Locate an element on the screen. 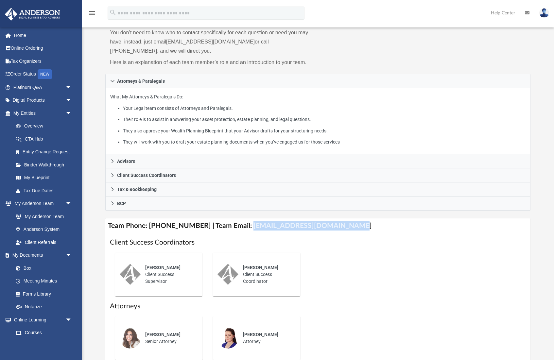  a: Platinum Q&Aarrow_drop_down is located at coordinates (43, 87).